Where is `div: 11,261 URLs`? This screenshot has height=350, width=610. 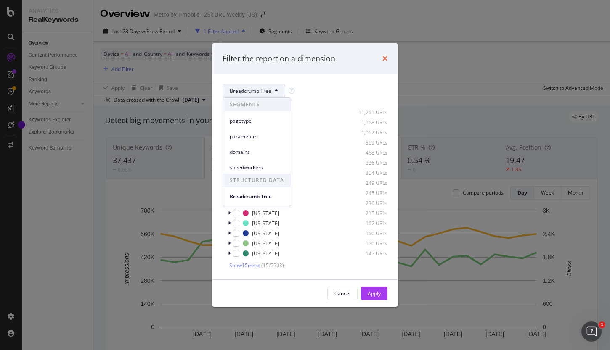 div: 11,261 URLs is located at coordinates (367, 112).